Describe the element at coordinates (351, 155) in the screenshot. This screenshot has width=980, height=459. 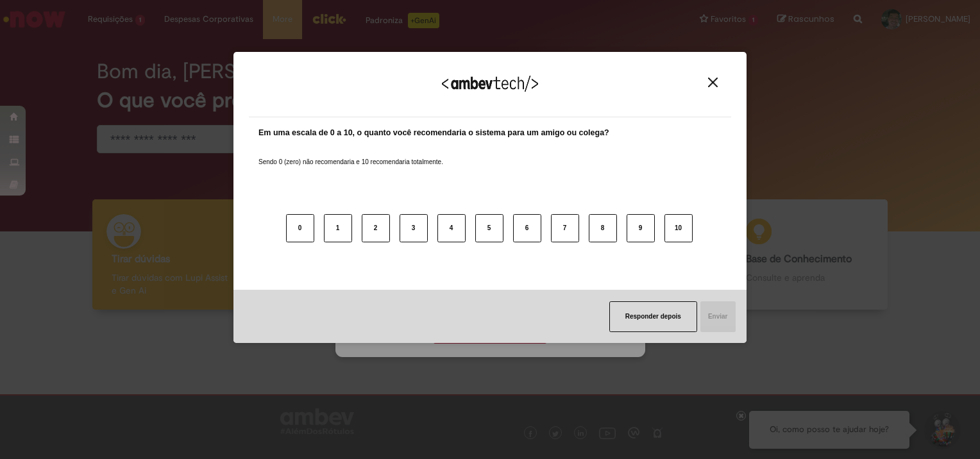
I see `label: Sendo 0 (zero) não recomendaria e 10 recomendaria totalmente.` at that location.